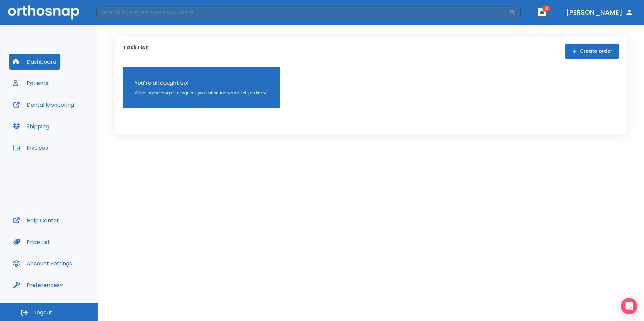 Image resolution: width=644 pixels, height=321 pixels. What do you see at coordinates (43, 313) in the screenshot?
I see `span: Logout` at bounding box center [43, 313].